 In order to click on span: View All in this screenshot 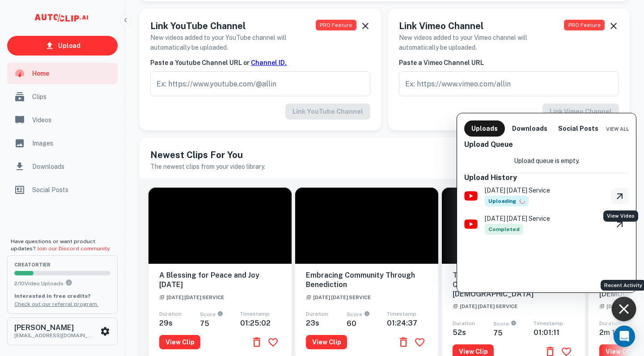, I will do `click(617, 129)`.